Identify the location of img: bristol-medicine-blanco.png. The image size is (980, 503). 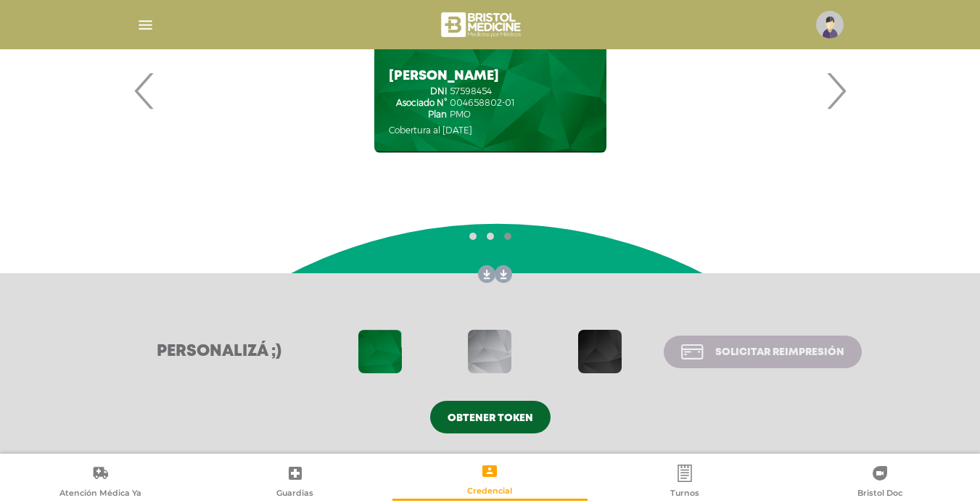
(481, 25).